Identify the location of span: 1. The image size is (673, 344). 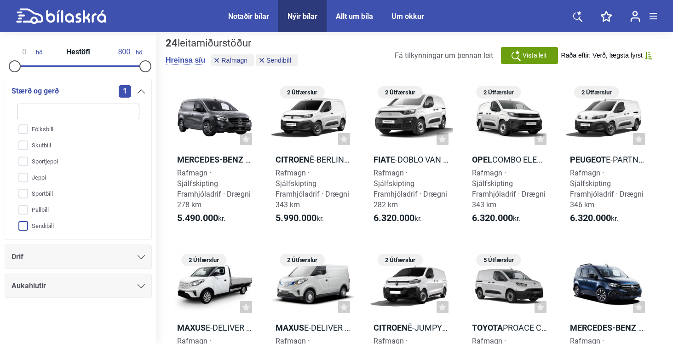
(125, 91).